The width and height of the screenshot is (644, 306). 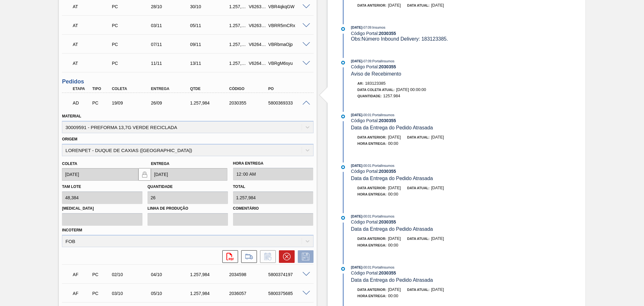 I want to click on div: Aguardando Descarga, so click(x=81, y=103).